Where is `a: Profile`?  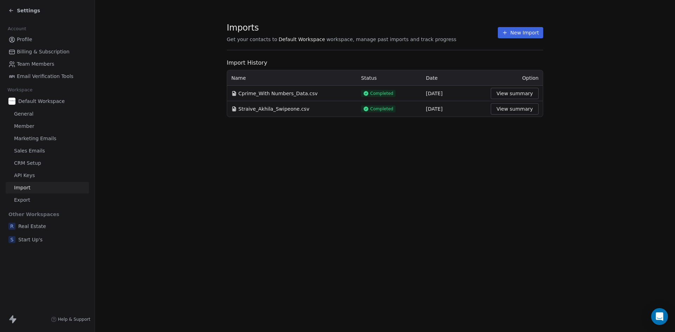 a: Profile is located at coordinates (47, 39).